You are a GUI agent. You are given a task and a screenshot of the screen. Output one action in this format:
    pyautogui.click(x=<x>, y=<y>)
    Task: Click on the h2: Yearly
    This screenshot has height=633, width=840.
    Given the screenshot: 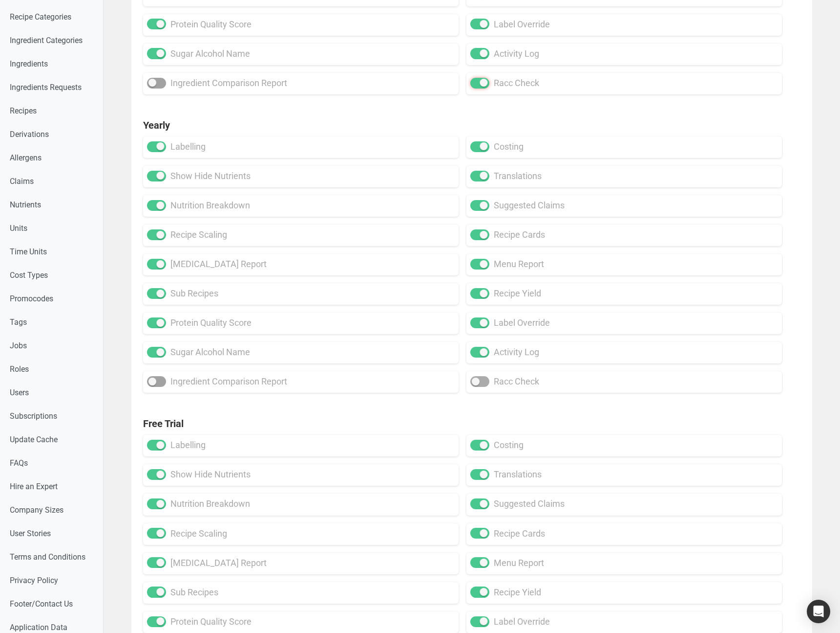 What is the action you would take?
    pyautogui.click(x=472, y=125)
    